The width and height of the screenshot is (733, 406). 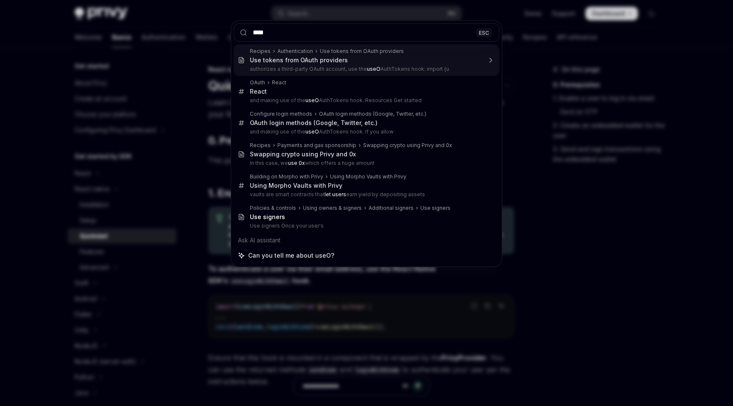 I want to click on div: Use signers, so click(x=435, y=208).